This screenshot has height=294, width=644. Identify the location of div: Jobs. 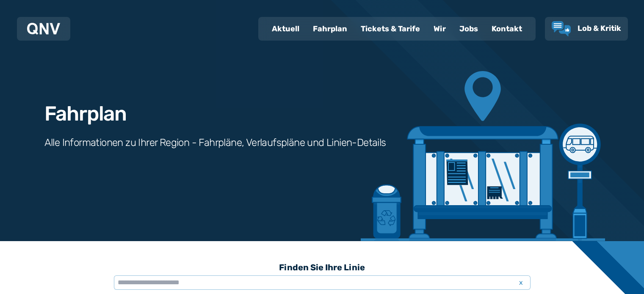
(469, 29).